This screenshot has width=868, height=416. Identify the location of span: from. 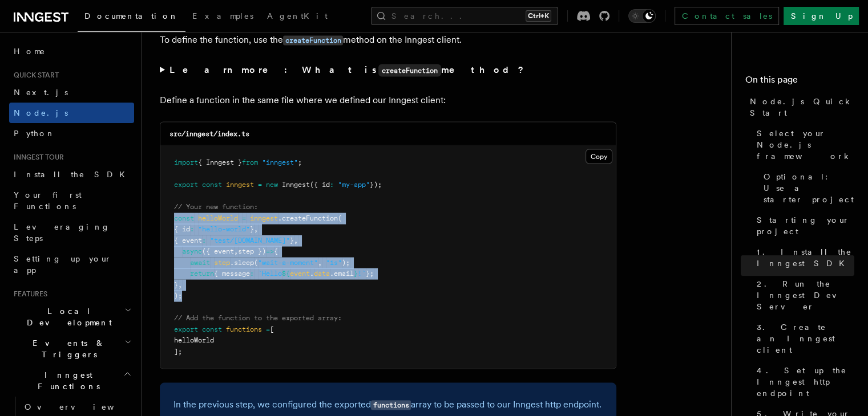
(250, 162).